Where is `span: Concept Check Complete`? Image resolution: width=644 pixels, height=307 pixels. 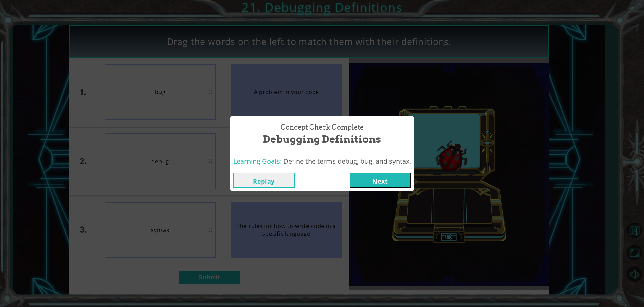 span: Concept Check Complete is located at coordinates (322, 127).